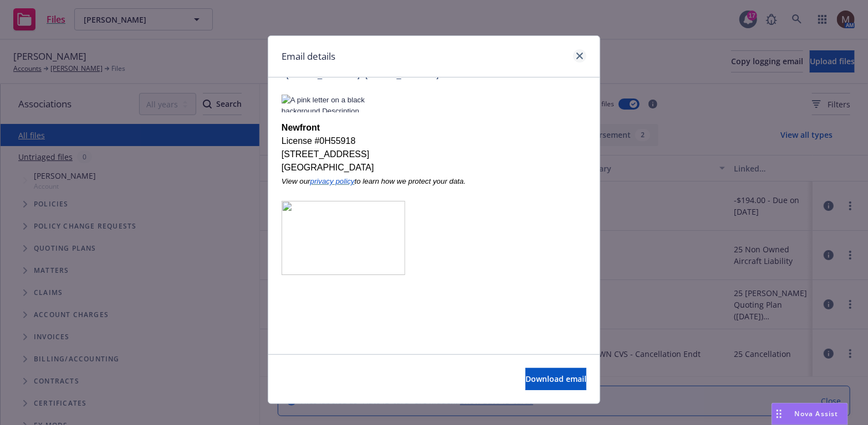  What do you see at coordinates (343, 238) in the screenshot?
I see `img: image009.jpg@01DBF22B.8EBBF600` at bounding box center [343, 238].